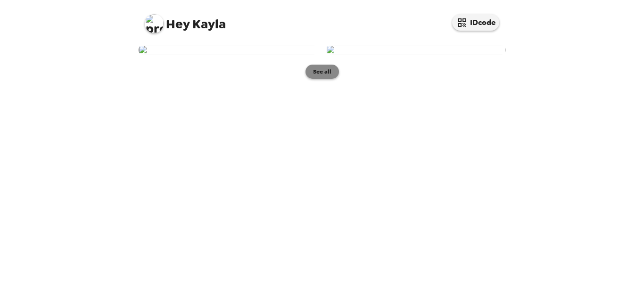  Describe the element at coordinates (177, 24) in the screenshot. I see `span: Hey` at that location.